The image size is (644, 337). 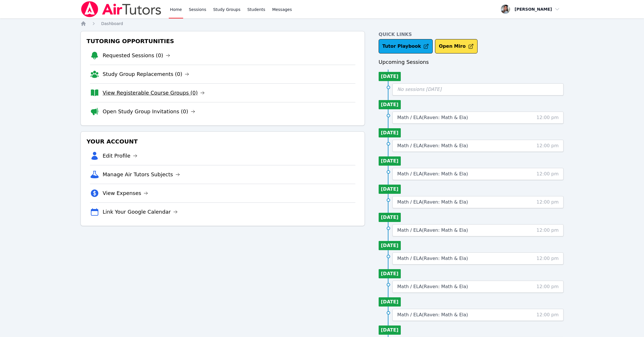 I want to click on h3: Tutoring Opportunities, so click(x=223, y=41).